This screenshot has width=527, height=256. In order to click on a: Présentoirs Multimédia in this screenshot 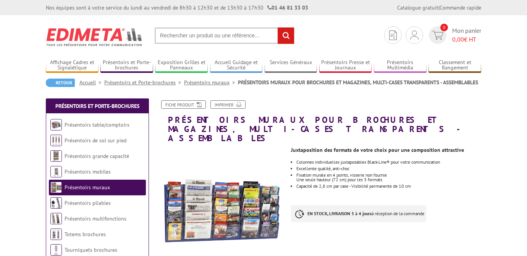, I will do `click(400, 65)`.